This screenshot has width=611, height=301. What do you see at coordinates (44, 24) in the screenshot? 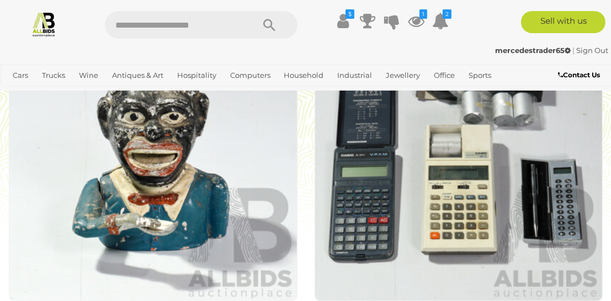
I see `img: Allbids.com.au` at bounding box center [44, 24].